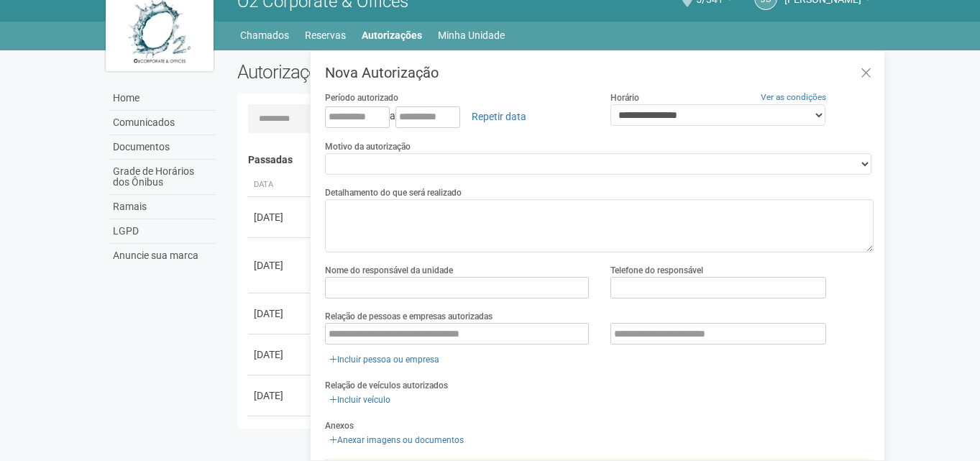  What do you see at coordinates (656, 270) in the screenshot?
I see `label: Telefone do responsável` at bounding box center [656, 270].